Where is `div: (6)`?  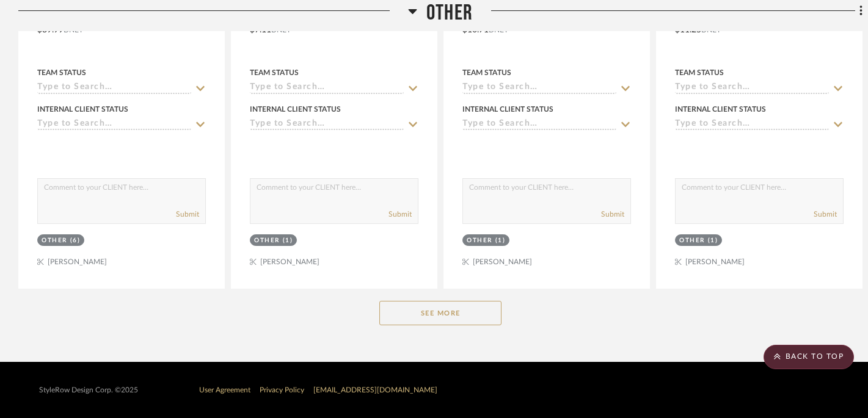 div: (6) is located at coordinates (75, 240).